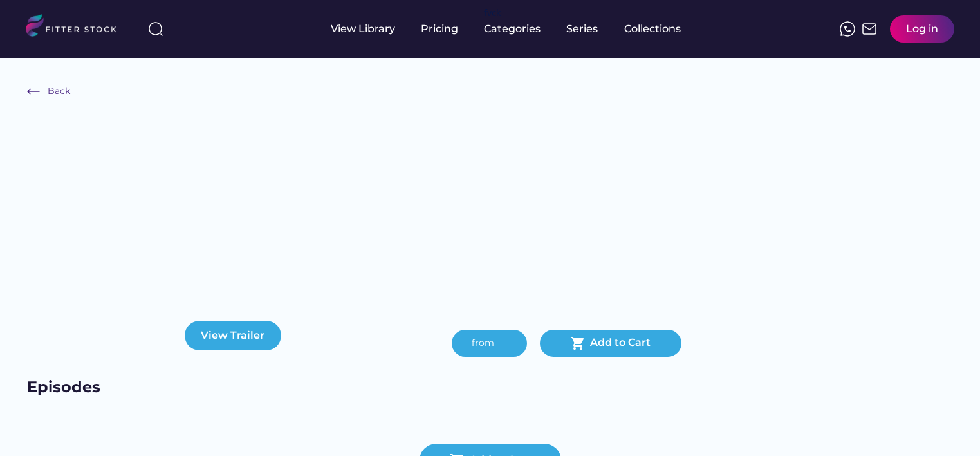  Describe the element at coordinates (652, 29) in the screenshot. I see `div: Collections` at that location.